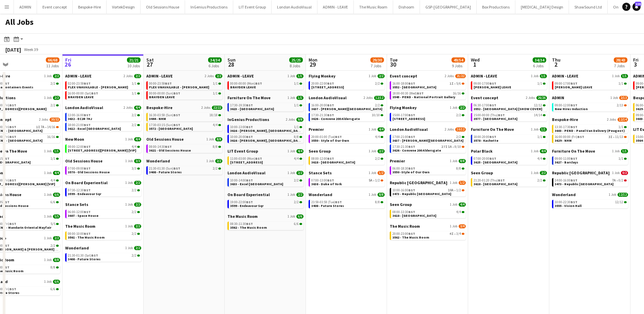  What do you see at coordinates (163, 7) in the screenshot?
I see `button: Old Sessions House` at bounding box center [163, 7].